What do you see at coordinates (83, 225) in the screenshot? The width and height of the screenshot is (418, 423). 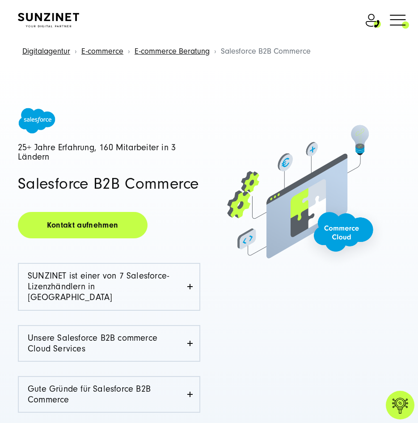 I see `a: Kontakt aufnehmen` at bounding box center [83, 225].